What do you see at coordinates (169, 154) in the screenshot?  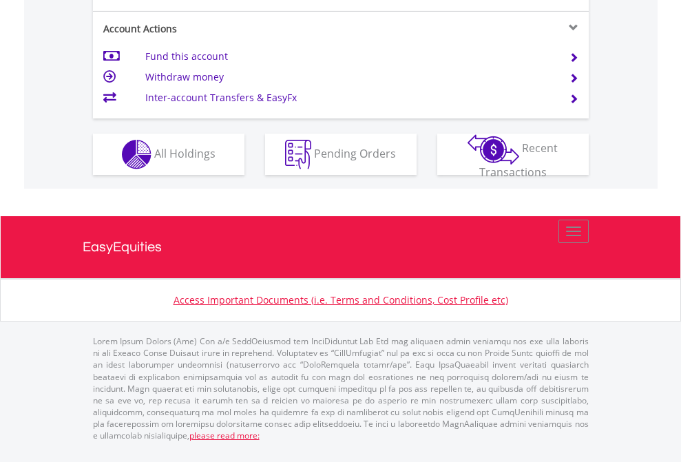 I see `button: All Holdings` at bounding box center [169, 154].